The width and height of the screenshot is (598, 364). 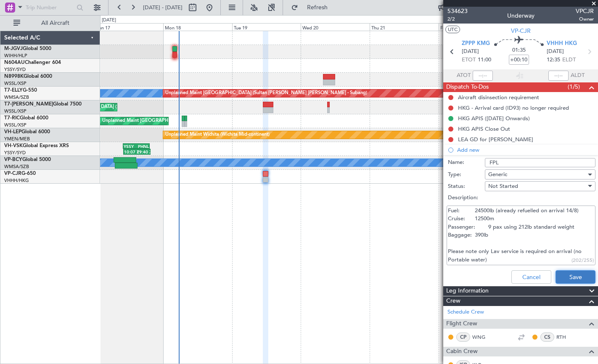 What do you see at coordinates (17, 139) in the screenshot?
I see `a: YMEN/MEB` at bounding box center [17, 139].